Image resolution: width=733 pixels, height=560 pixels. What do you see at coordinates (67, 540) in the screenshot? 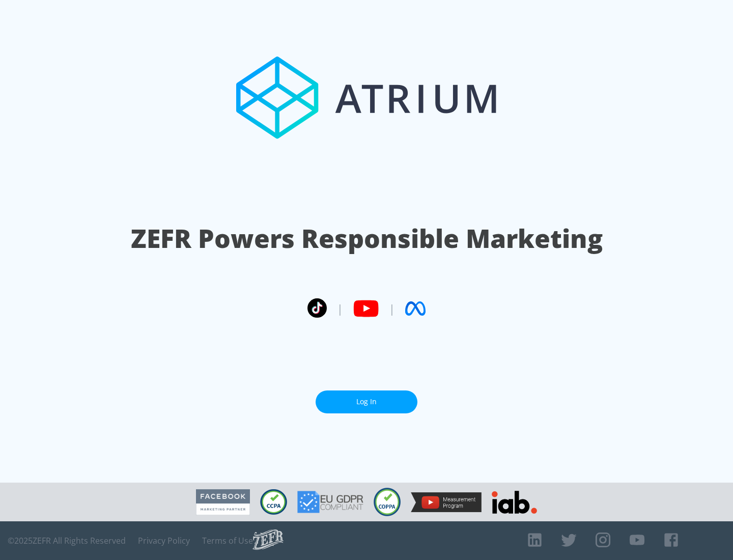
I see `span: © 2025 ZEFR All Rights Reserved` at bounding box center [67, 540].